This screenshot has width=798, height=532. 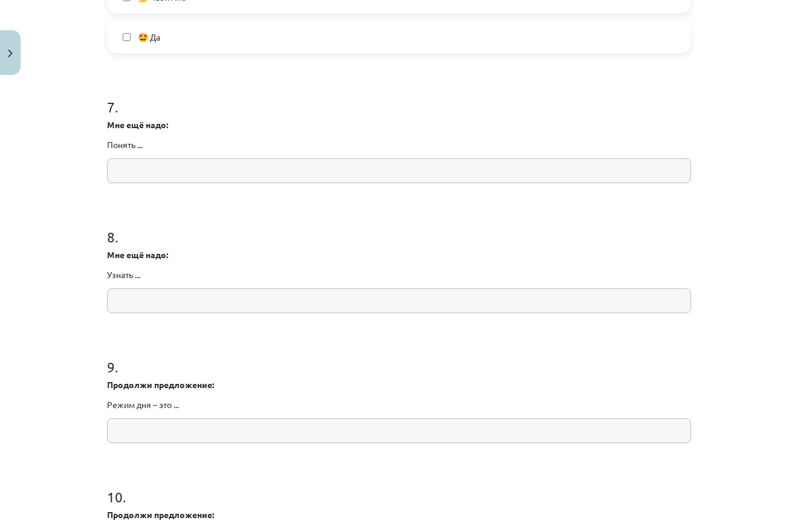 I want to click on h1: 10 ., so click(x=399, y=486).